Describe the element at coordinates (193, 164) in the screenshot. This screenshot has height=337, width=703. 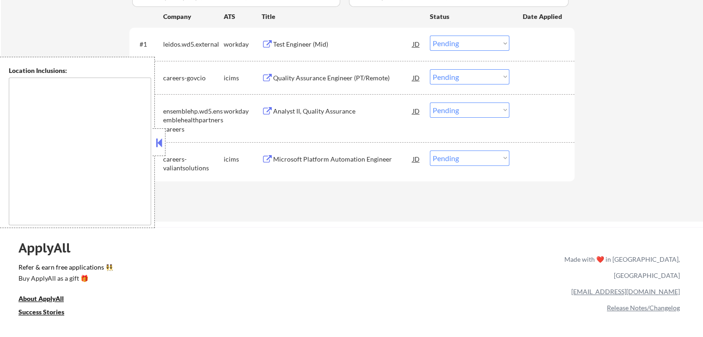
I see `div: careers-valiantsolutions` at that location.